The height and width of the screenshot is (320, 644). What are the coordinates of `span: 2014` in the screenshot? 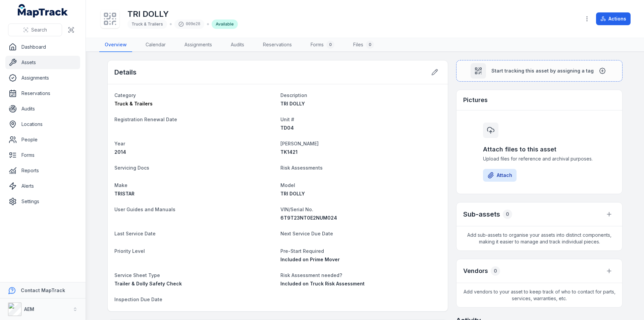 It's located at (120, 152).